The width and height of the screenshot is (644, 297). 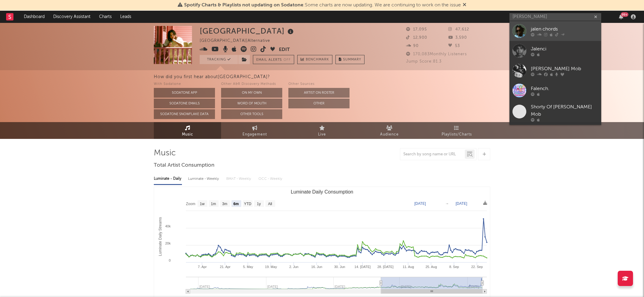 I want to click on button: On My Own, so click(x=252, y=93).